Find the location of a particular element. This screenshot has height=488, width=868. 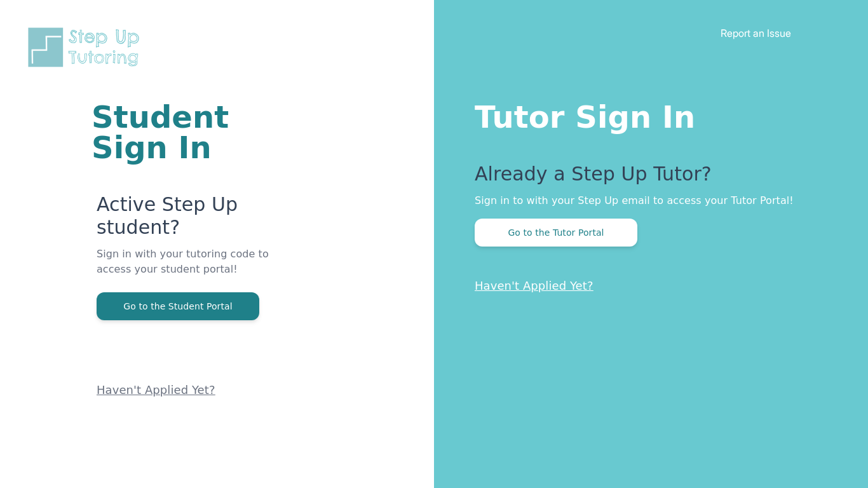

a: Go to the Tutor Portal is located at coordinates (556, 232).